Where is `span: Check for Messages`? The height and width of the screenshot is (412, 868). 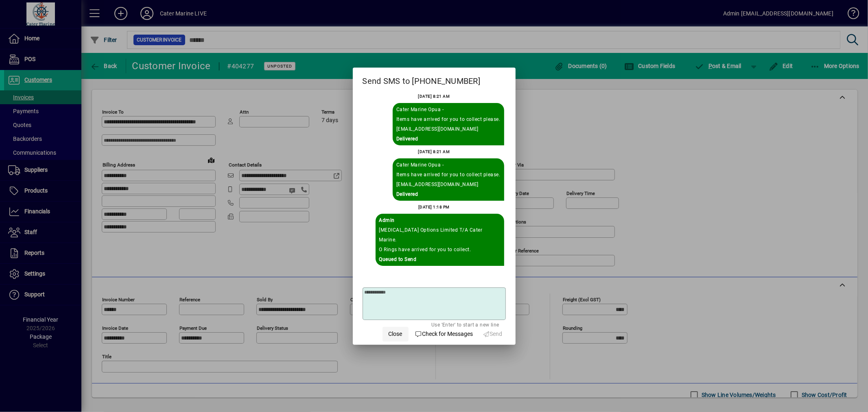 span: Check for Messages is located at coordinates (444, 334).